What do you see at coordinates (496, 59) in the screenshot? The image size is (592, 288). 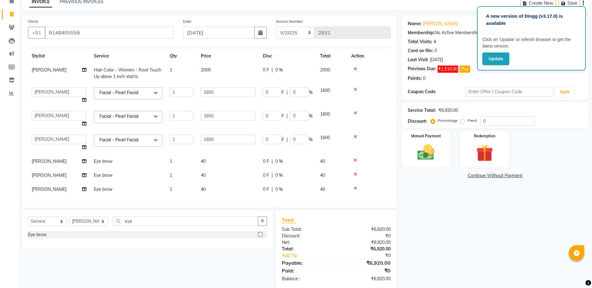 I see `button: Update` at bounding box center [496, 59].